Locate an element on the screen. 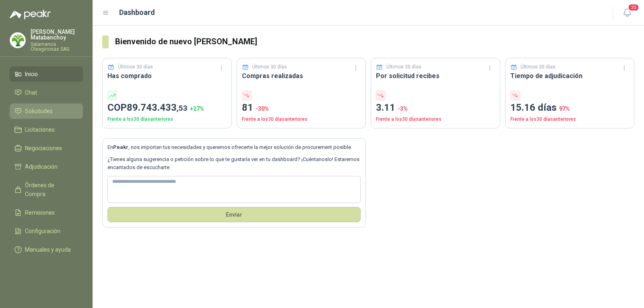 The image size is (644, 308). a: Adjudicación is located at coordinates (47, 166).